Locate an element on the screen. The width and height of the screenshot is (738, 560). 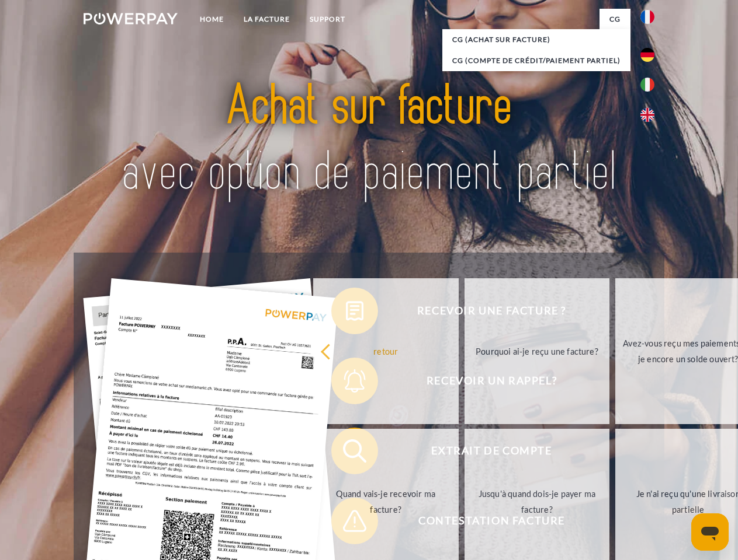
a: Support is located at coordinates (327, 19).